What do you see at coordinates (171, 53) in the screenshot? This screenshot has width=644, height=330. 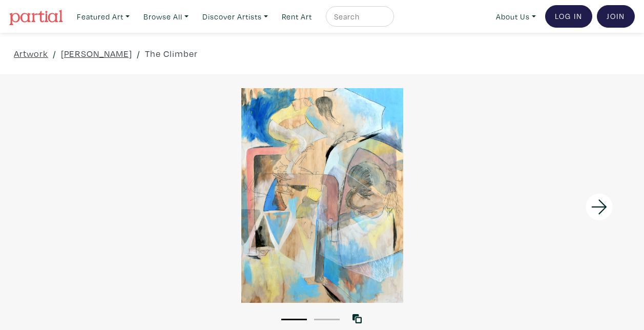 I see `a: The Climber` at bounding box center [171, 53].